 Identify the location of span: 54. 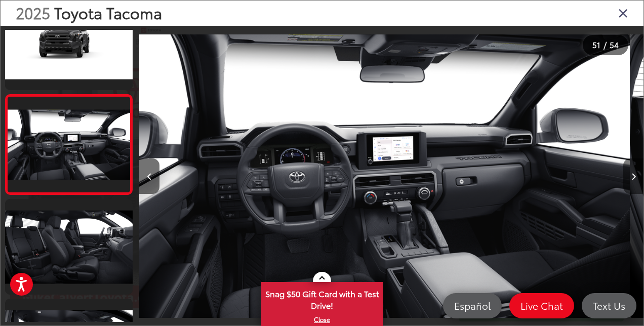
(614, 45).